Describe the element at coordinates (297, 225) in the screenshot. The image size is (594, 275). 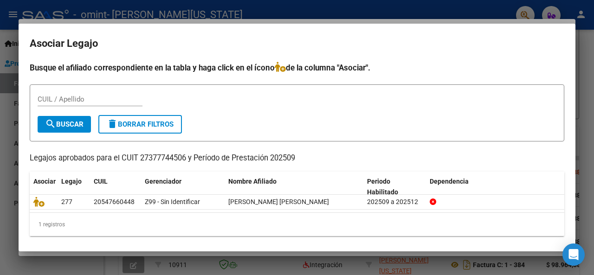
I see `div: 1 registros` at that location.